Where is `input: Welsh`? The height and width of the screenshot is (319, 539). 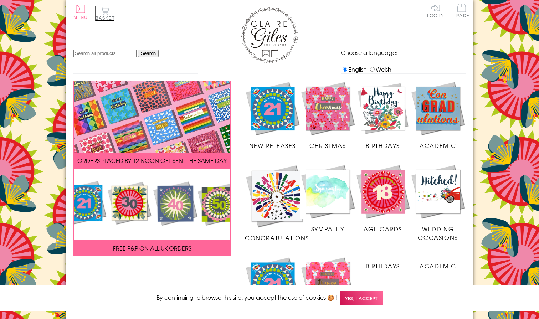 input: Welsh is located at coordinates (372, 69).